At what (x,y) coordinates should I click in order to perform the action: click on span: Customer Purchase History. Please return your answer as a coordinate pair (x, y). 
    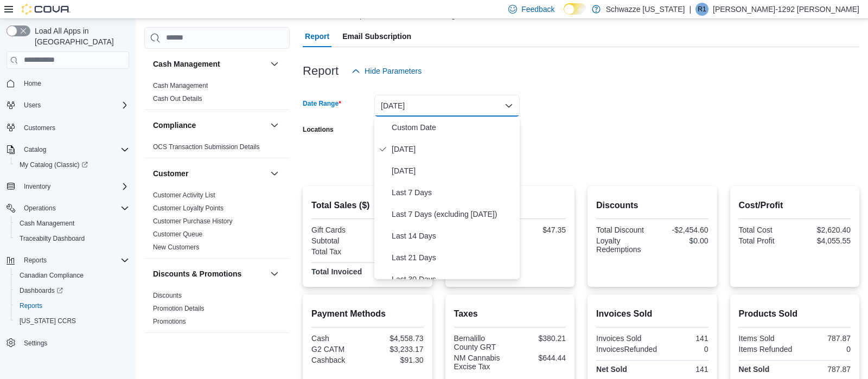
    Looking at the image, I should click on (193, 221).